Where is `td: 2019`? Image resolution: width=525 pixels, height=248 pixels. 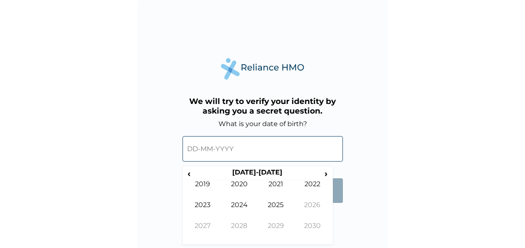
td: 2019 is located at coordinates (203, 190).